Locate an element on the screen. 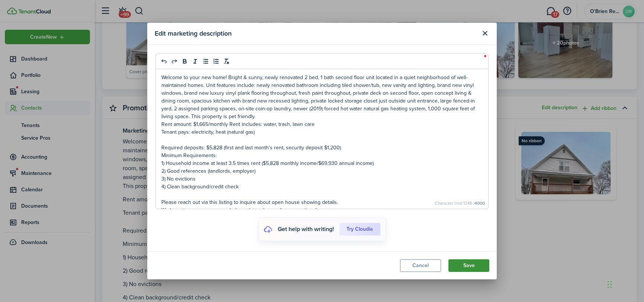  button: list: bullet is located at coordinates (205, 61).